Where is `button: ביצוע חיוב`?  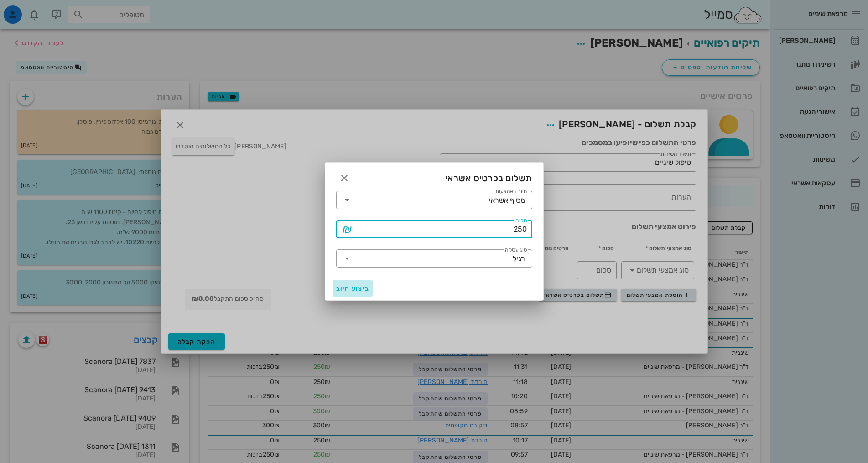
button: ביצוע חיוב is located at coordinates (353, 288).